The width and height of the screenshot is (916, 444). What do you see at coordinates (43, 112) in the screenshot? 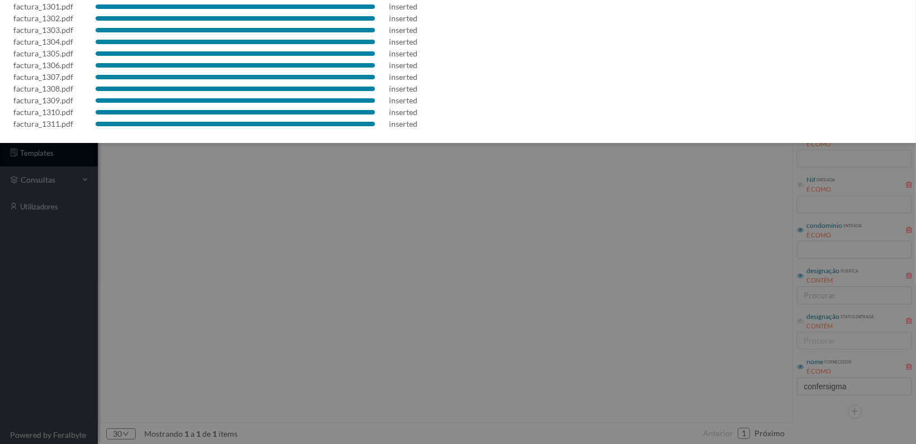
I see `div: factura_1310.pdf` at bounding box center [43, 112].